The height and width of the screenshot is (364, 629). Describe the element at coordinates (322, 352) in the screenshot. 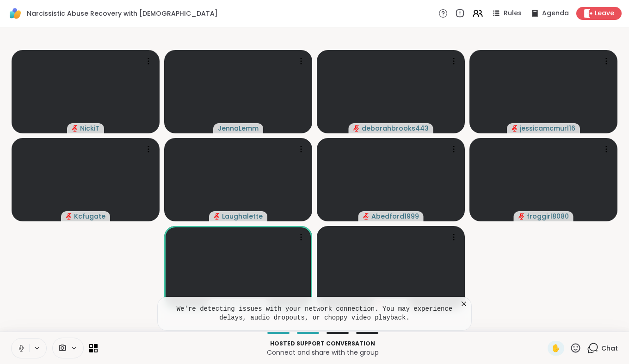

I see `p: Connect and share with the group` at that location.